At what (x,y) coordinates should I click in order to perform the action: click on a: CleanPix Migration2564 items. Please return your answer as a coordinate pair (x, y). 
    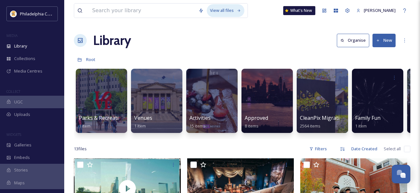
    Looking at the image, I should click on (323, 122).